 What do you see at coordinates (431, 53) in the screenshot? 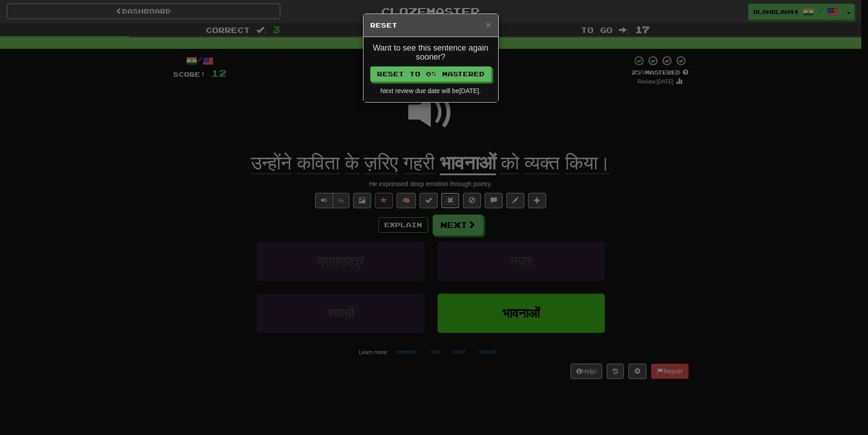
I see `h4: Want to see this sentence again sooner?` at bounding box center [431, 53].